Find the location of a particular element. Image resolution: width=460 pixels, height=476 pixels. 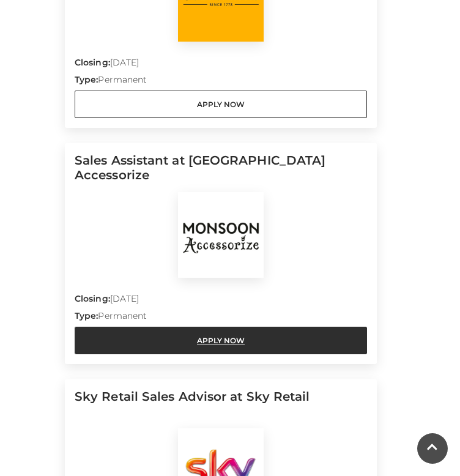

img: Monsoon is located at coordinates (221, 235).